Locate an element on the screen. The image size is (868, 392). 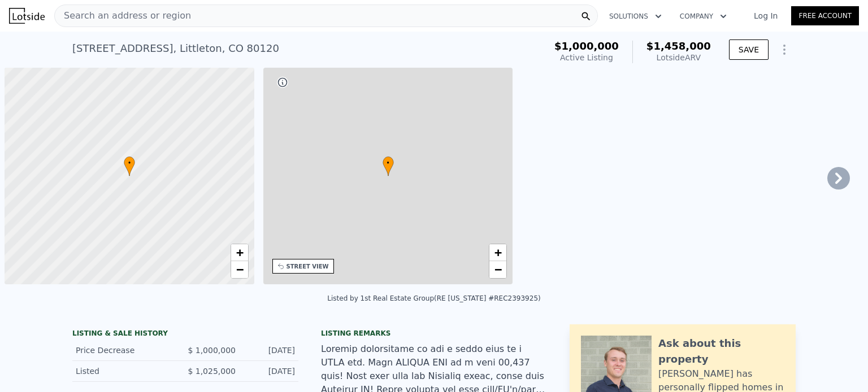
div: Lotside ARV is located at coordinates (678, 57).